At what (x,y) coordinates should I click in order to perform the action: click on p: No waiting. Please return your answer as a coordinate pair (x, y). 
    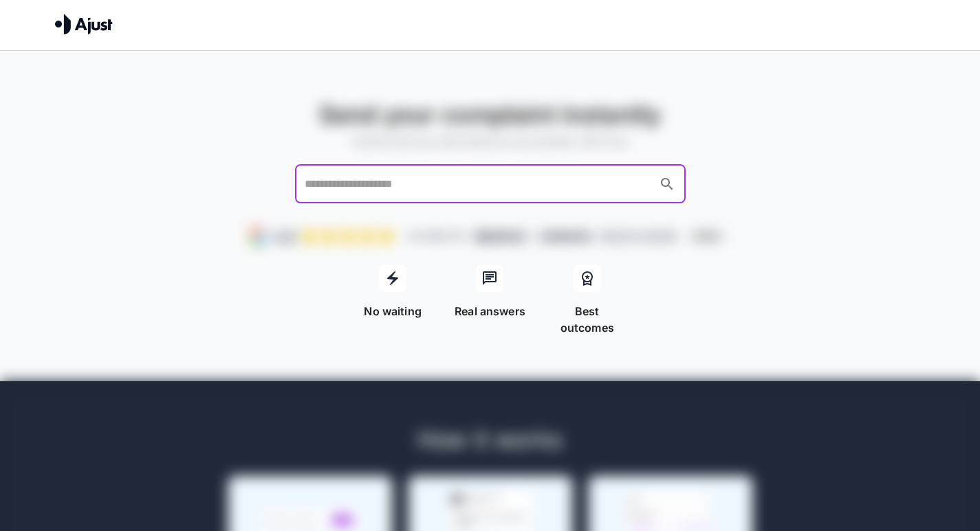
    Looking at the image, I should click on (393, 311).